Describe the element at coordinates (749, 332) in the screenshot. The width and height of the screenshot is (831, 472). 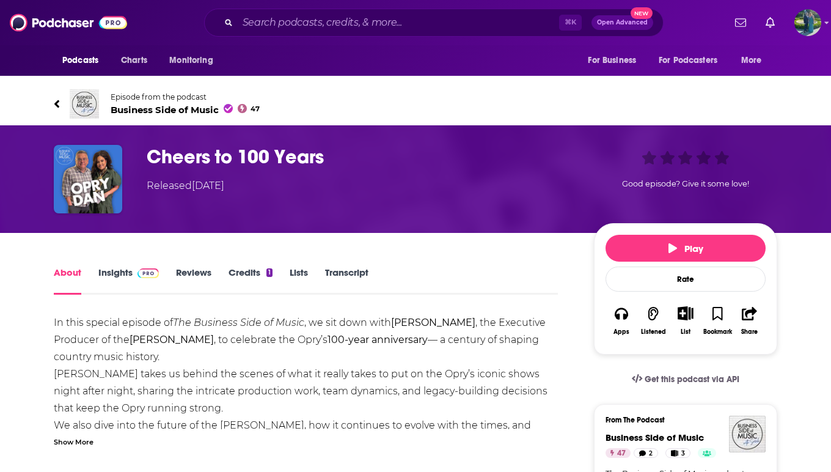
I see `div: Share` at that location.